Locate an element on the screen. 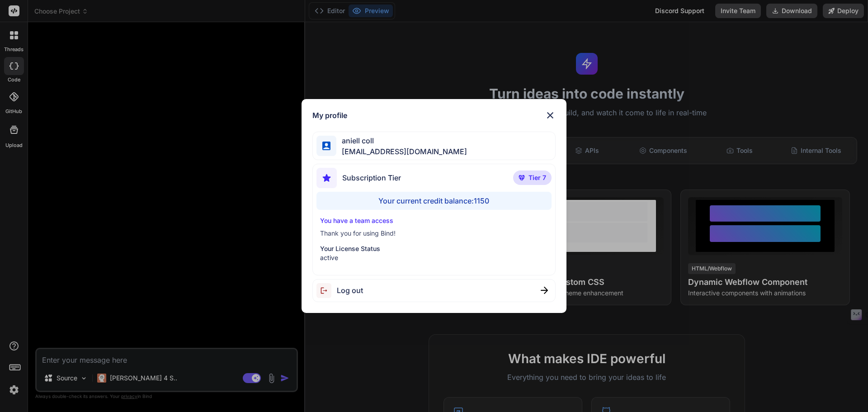  img: logout is located at coordinates (326, 290).